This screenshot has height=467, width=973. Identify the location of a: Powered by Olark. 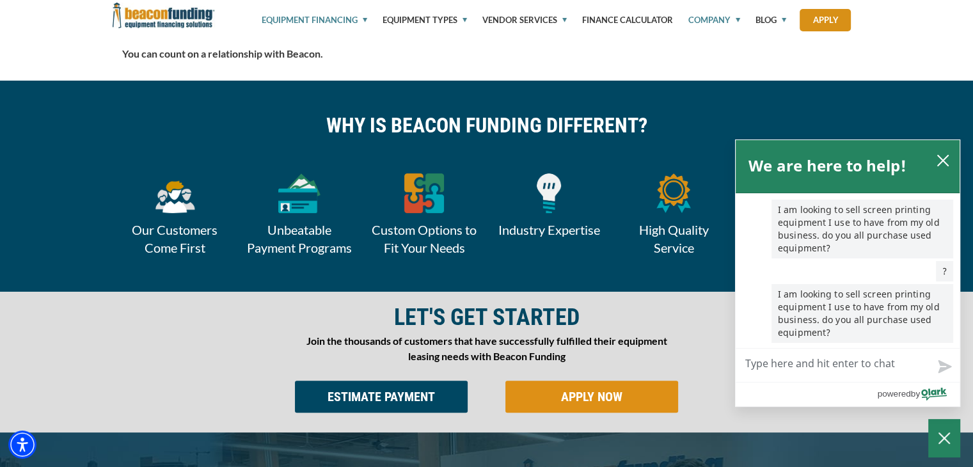
(918, 394).